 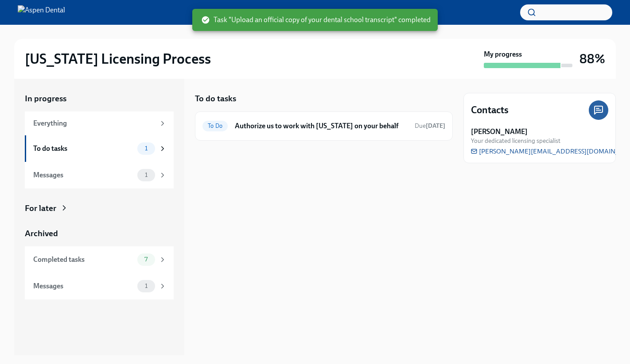 What do you see at coordinates (516, 140) in the screenshot?
I see `span: Your dedicated licensing specialist` at bounding box center [516, 140].